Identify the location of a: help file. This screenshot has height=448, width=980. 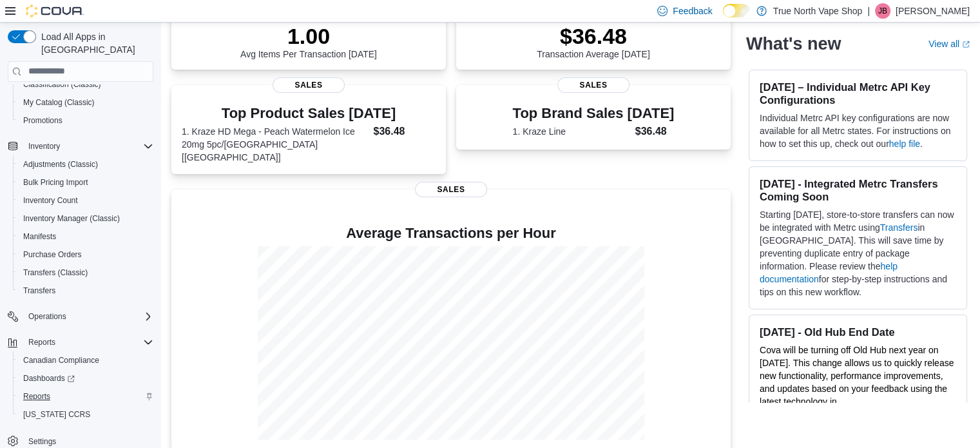
(905, 144).